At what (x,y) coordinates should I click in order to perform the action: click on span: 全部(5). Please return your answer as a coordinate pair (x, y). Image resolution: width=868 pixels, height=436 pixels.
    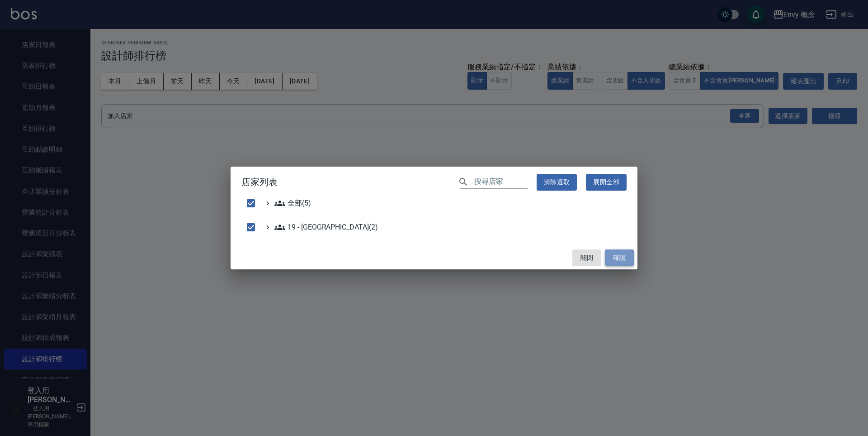
    Looking at the image, I should click on (292, 203).